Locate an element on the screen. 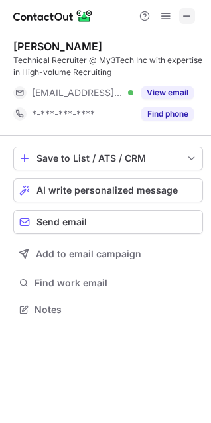 Image resolution: width=211 pixels, height=423 pixels. span: Find work email is located at coordinates (116, 283).